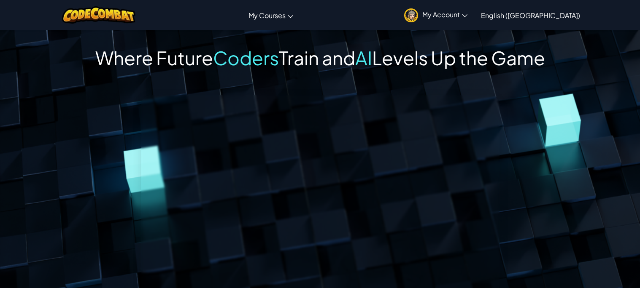 This screenshot has height=288, width=640. I want to click on span: My Account, so click(444, 14).